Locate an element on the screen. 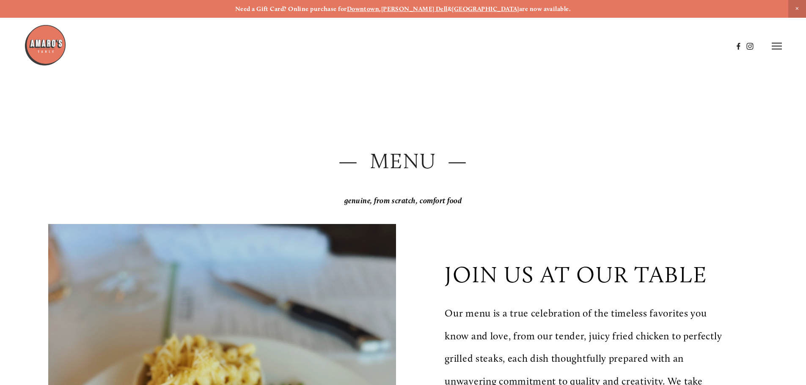 This screenshot has height=385, width=806. strong: Need a Gift Card? Online purchase for is located at coordinates (291, 9).